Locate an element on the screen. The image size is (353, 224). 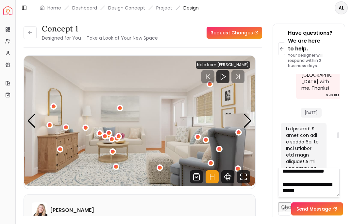
button: AL is located at coordinates (341, 8).